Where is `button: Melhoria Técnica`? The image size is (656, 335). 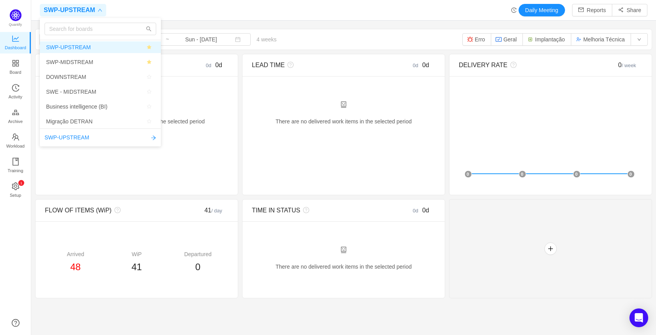
button: Melhoria Técnica is located at coordinates (601, 39).